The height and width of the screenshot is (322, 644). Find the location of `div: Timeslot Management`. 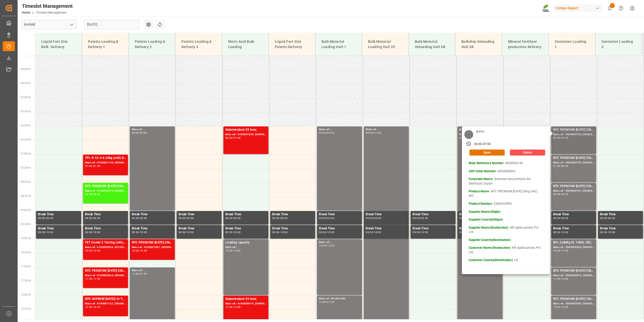

div: Timeslot Management is located at coordinates (48, 6).